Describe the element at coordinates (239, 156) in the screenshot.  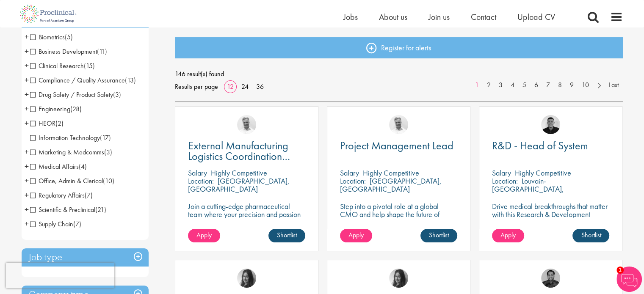
I see `span: External Manufacturing Logistics Coordination Support` at that location.